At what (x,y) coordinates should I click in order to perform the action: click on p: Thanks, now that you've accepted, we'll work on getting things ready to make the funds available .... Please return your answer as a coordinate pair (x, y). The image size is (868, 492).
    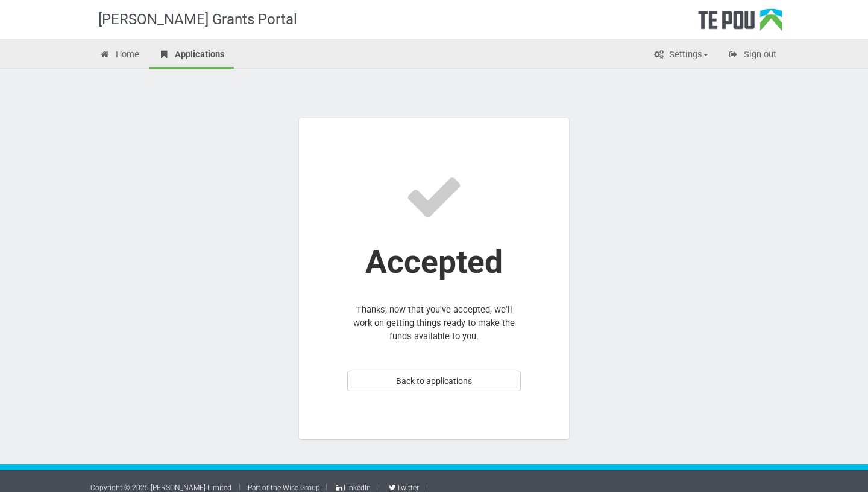
    Looking at the image, I should click on (434, 322).